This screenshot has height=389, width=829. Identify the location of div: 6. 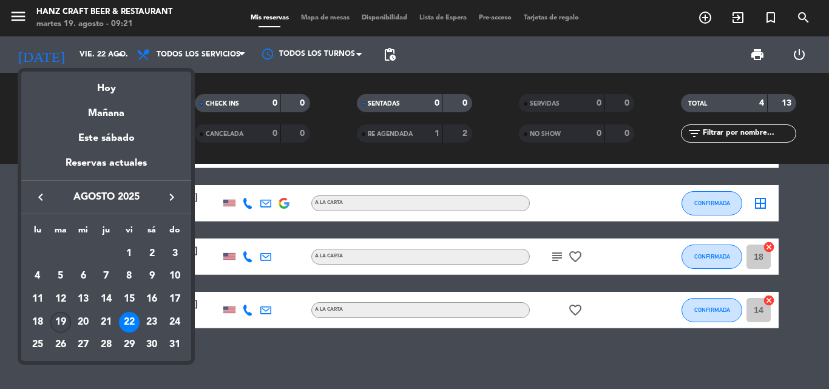
(83, 276).